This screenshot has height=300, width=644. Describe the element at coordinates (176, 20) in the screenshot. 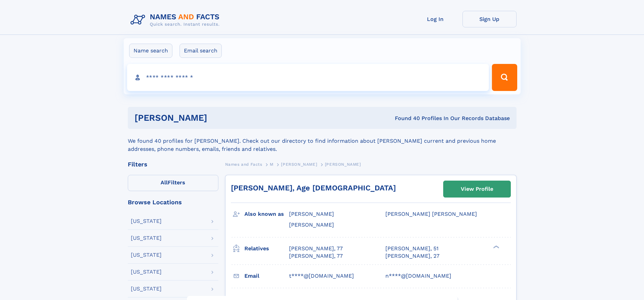

I see `img: Logo Names and Facts` at that location.